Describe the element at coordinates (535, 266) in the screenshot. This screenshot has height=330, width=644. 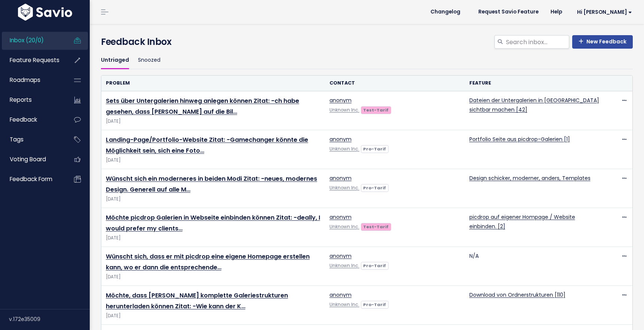
I see `td: N/A` at that location.